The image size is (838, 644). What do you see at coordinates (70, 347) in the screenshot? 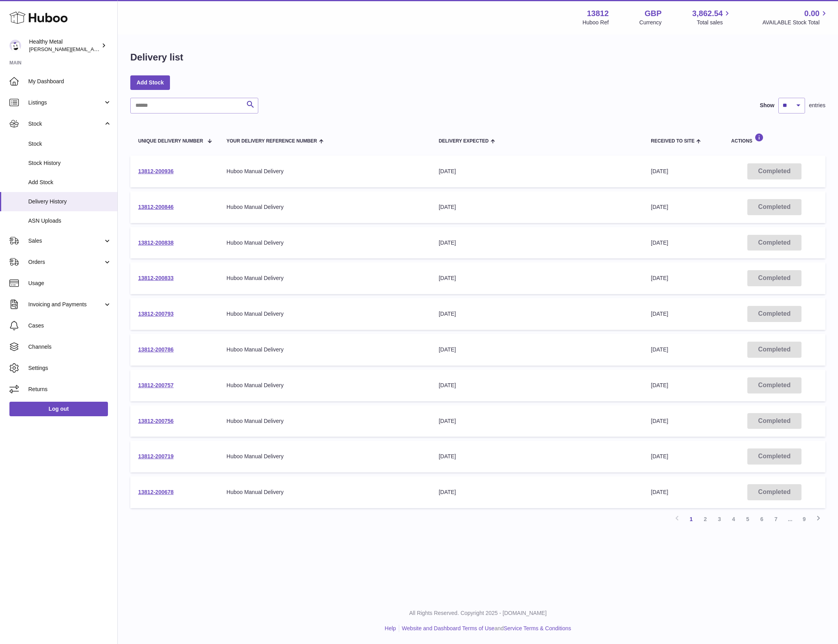
I see `span: Channels` at bounding box center [70, 347].